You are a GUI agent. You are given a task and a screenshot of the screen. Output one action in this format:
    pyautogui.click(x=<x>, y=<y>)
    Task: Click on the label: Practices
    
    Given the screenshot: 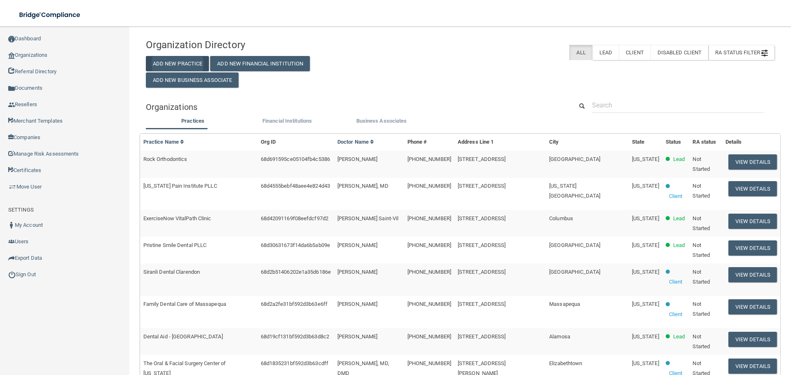 What is the action you would take?
    pyautogui.click(x=193, y=121)
    